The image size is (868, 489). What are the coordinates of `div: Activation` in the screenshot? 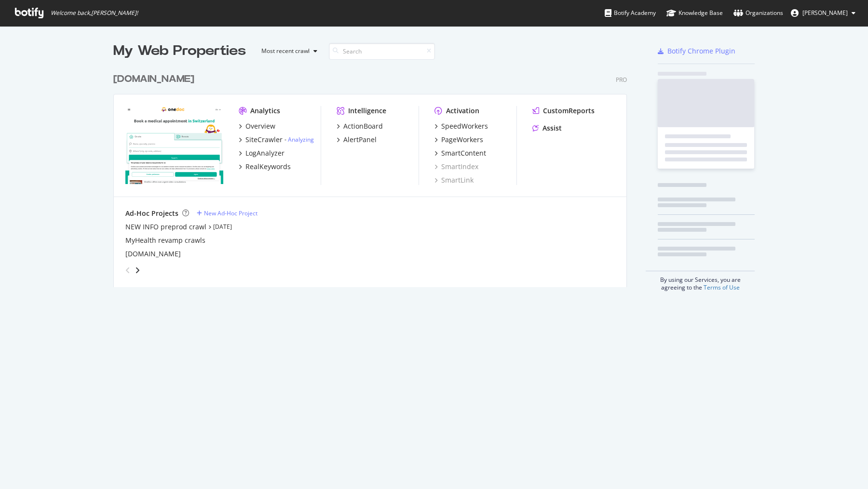 It's located at (462, 111).